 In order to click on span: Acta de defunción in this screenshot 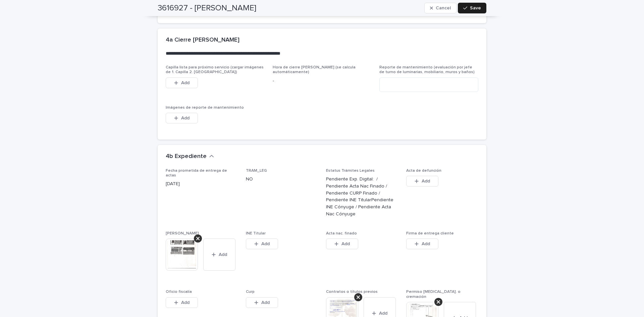, I will do `click(423, 171)`.